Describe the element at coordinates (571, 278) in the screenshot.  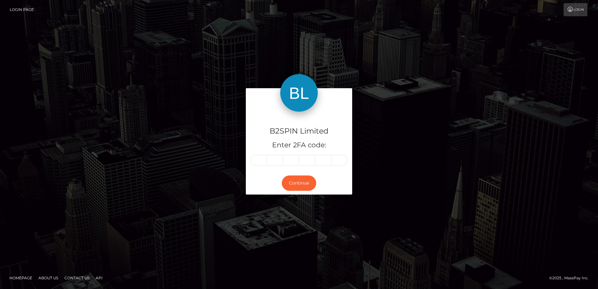
I see `div: © 2025 , MassPay Inc.` at that location.